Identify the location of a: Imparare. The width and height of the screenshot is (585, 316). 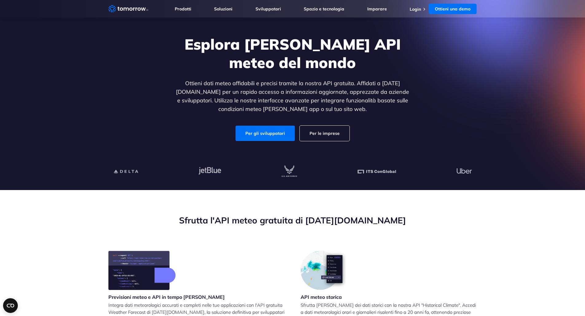
(377, 9).